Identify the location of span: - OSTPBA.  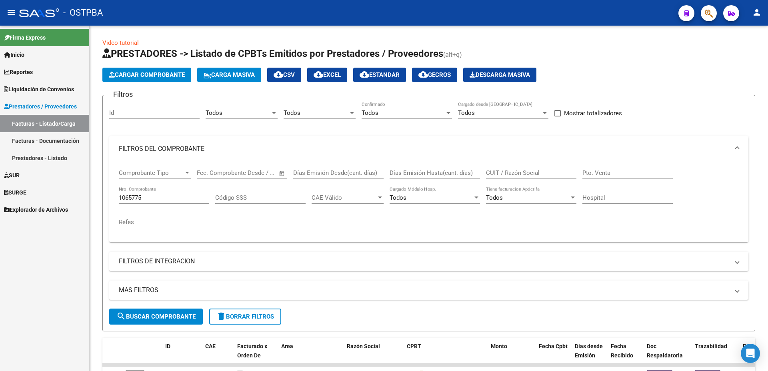
(83, 13).